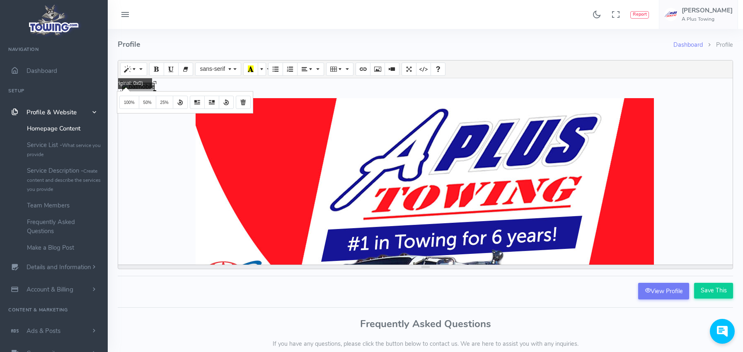  I want to click on button: Remove Image, so click(243, 102).